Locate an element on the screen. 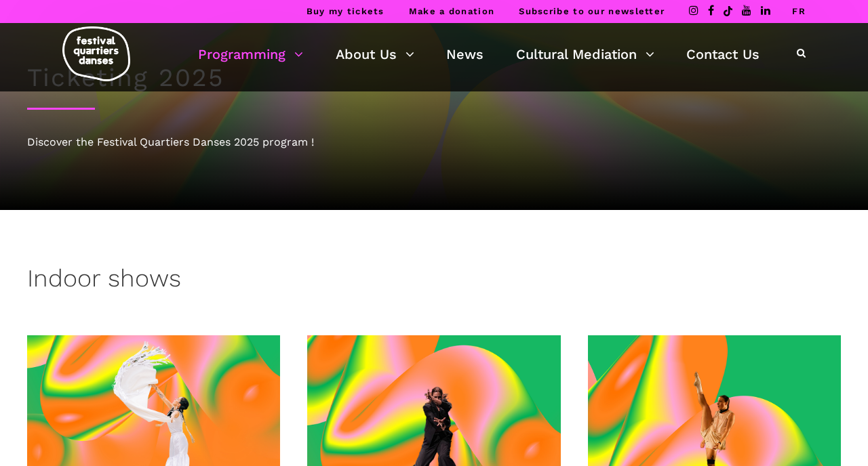 The image size is (868, 466). img: logo-fqd-med is located at coordinates (96, 54).